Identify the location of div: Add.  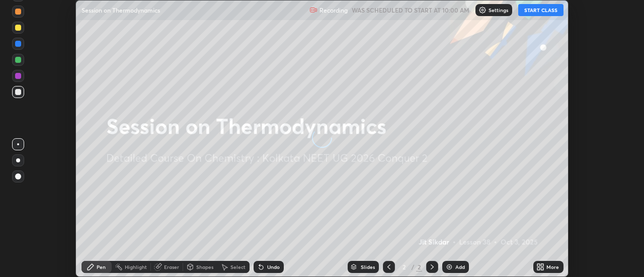
(460, 267).